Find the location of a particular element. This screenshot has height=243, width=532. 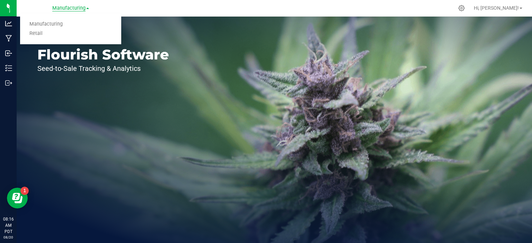

span: 1 is located at coordinates (4, 4).